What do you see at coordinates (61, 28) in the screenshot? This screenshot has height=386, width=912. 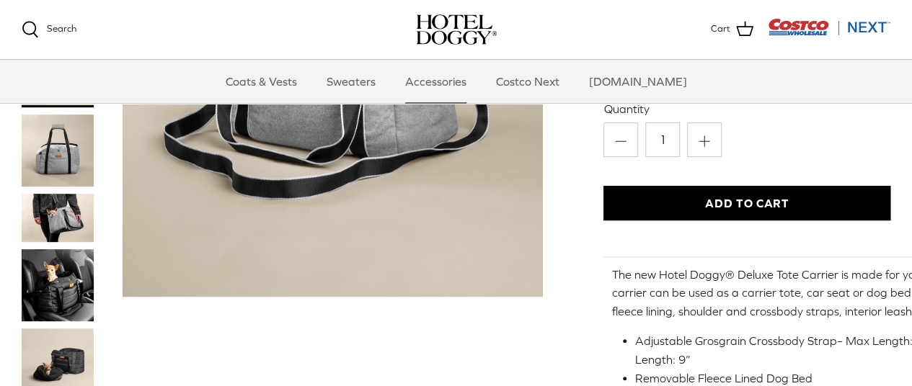 I see `span: Search` at bounding box center [61, 28].